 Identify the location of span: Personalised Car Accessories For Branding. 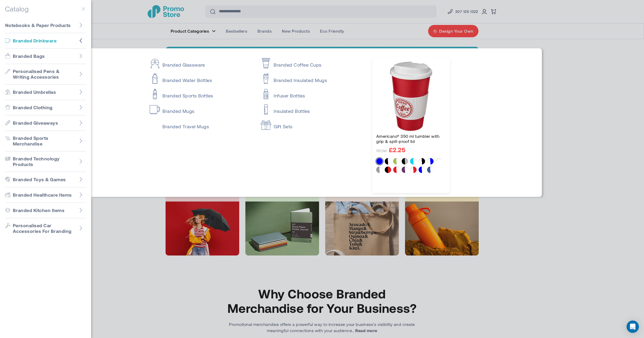
(44, 228).